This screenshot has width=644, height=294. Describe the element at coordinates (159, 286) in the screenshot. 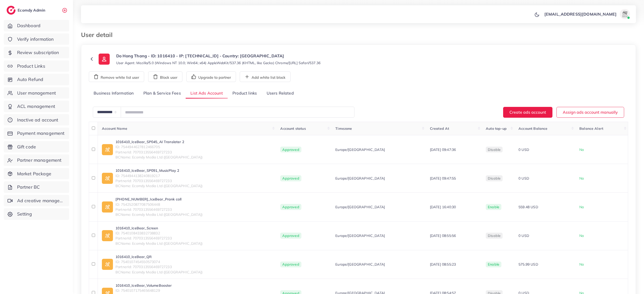

I see `a: 1016410_IceBear_VolumeBooster` at that location.